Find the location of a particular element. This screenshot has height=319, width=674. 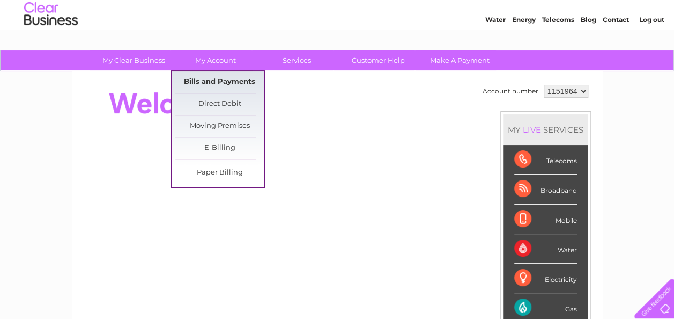

div: MY SERVICES is located at coordinates (546, 129).